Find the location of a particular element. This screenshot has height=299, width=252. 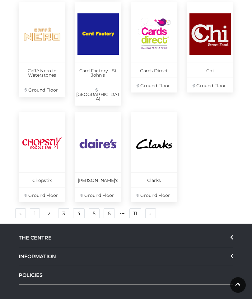

p: Chi is located at coordinates (210, 70).